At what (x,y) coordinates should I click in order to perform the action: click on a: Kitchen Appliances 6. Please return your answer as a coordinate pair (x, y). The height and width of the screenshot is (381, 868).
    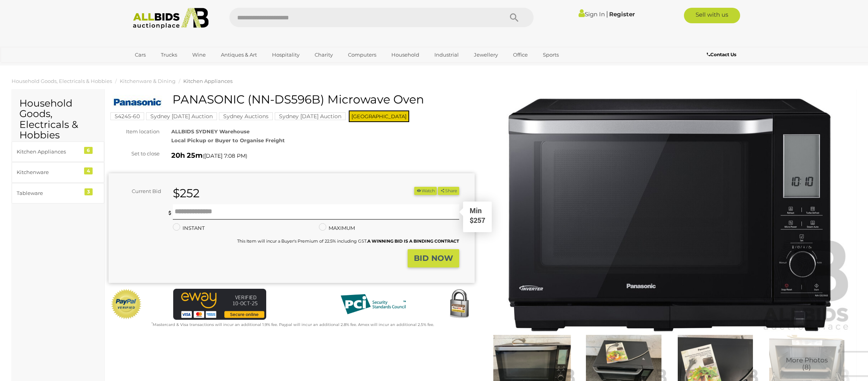
    Looking at the image, I should click on (58, 151).